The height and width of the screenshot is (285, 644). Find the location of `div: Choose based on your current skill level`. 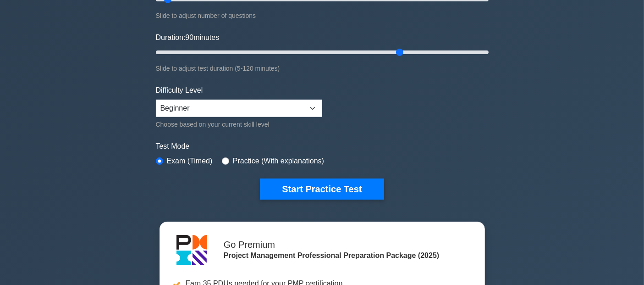

div: Choose based on your current skill level is located at coordinates (239, 124).